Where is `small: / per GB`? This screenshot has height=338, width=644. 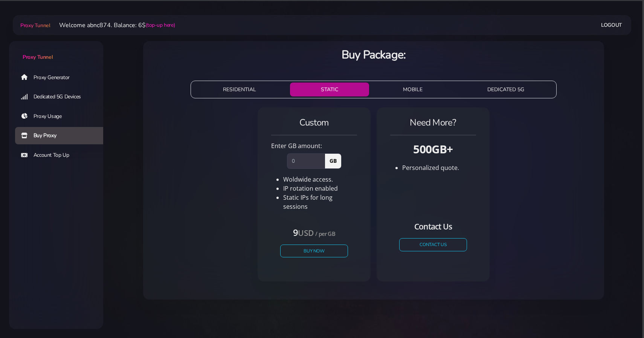 small: / per GB is located at coordinates (325, 234).